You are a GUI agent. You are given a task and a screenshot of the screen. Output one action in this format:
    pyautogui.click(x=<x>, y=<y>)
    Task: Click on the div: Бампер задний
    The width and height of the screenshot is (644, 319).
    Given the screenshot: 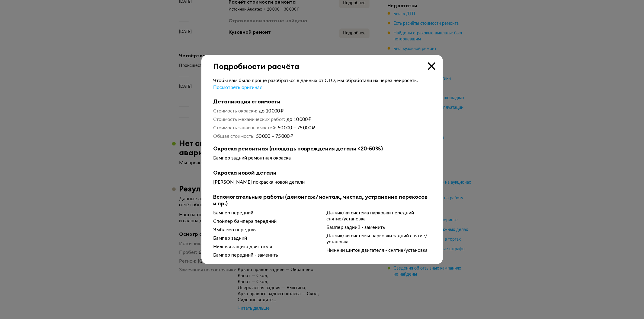 What is the action you would take?
    pyautogui.click(x=265, y=238)
    